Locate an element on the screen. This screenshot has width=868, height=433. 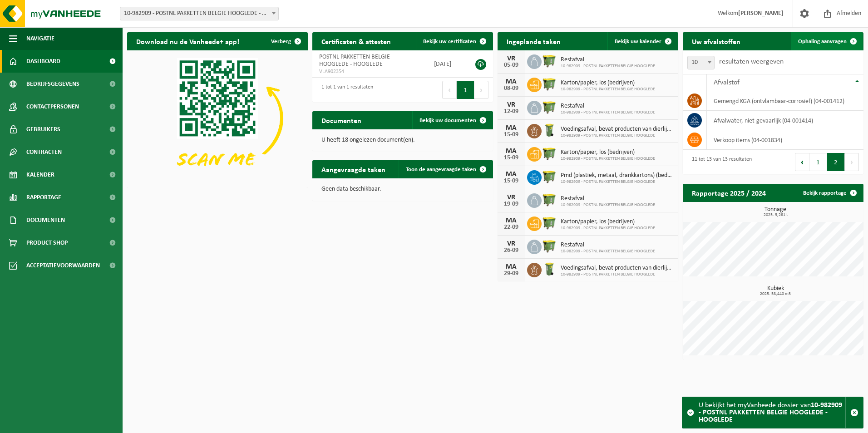
span: 2025: 58,440 m3 is located at coordinates (775, 294).